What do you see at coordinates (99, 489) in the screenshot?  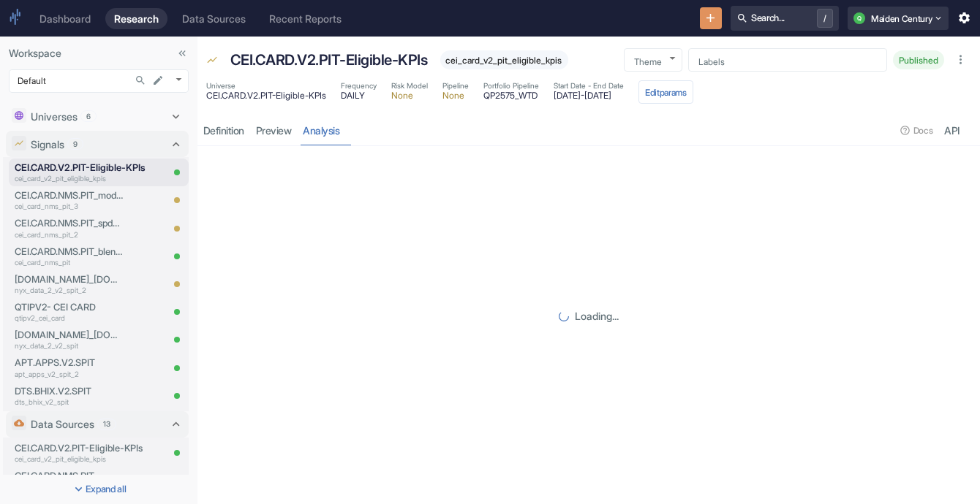 I see `button: Expand all` at bounding box center [99, 489].